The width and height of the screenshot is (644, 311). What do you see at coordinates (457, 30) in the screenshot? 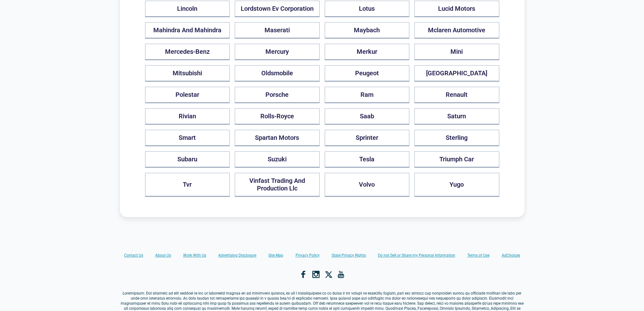
I see `button: Mclaren Automotive` at bounding box center [457, 30].